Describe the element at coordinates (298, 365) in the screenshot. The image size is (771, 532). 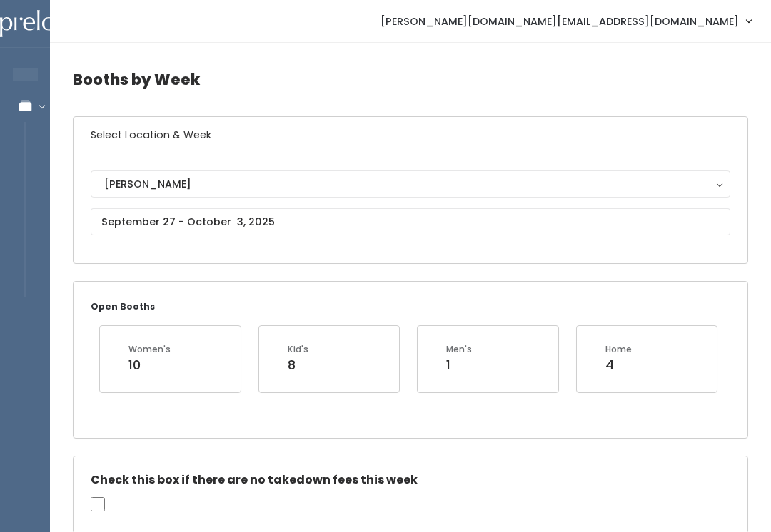
I see `div: 8` at that location.